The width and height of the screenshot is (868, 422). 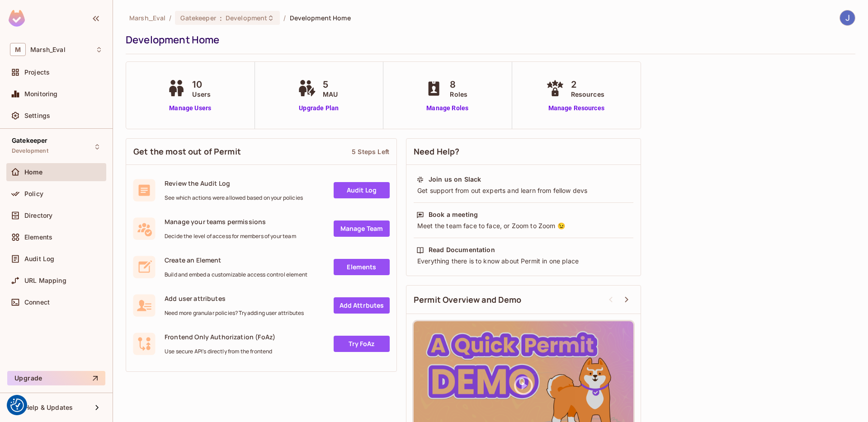 What do you see at coordinates (320, 17) in the screenshot?
I see `span: Development Home` at bounding box center [320, 17].